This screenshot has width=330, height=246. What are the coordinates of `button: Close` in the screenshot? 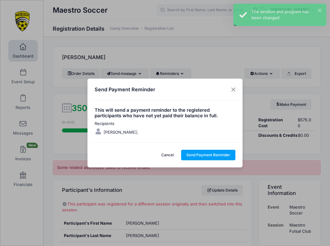 It's located at (233, 90).